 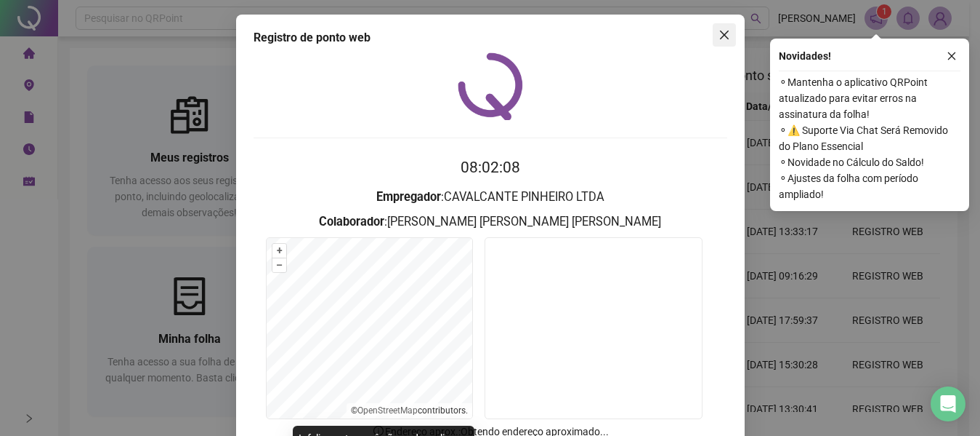 What do you see at coordinates (351, 221) in the screenshot?
I see `strong: Colaborador` at bounding box center [351, 221].